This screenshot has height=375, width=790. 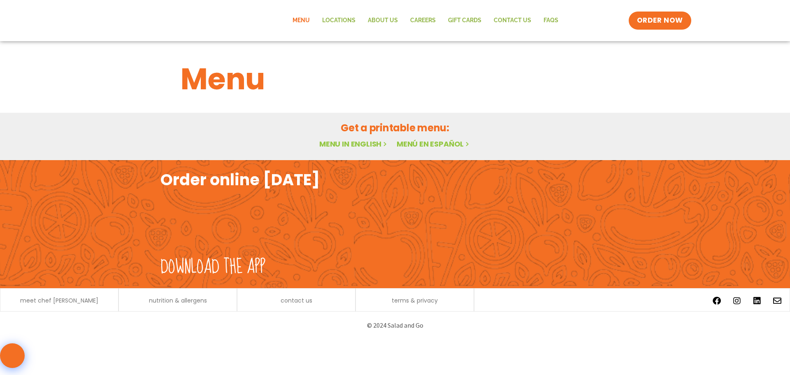 What do you see at coordinates (213, 267) in the screenshot?
I see `h2: Download the app` at bounding box center [213, 267].